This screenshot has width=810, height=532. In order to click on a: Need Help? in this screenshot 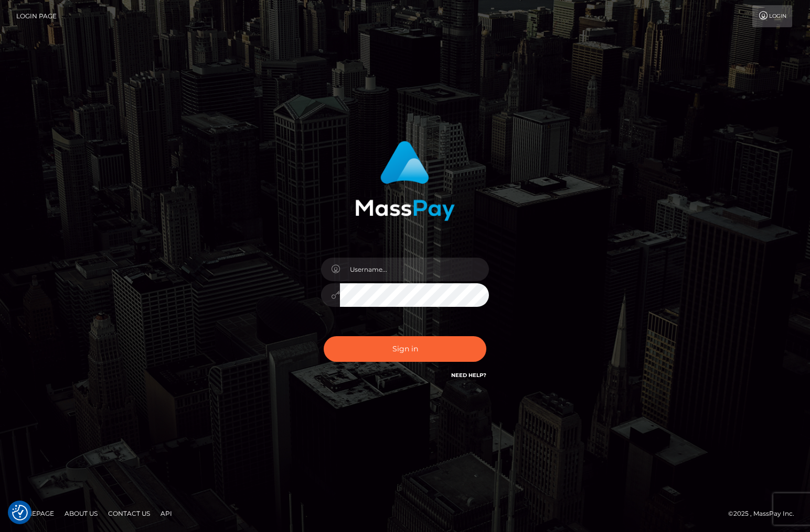, I will do `click(468, 375)`.